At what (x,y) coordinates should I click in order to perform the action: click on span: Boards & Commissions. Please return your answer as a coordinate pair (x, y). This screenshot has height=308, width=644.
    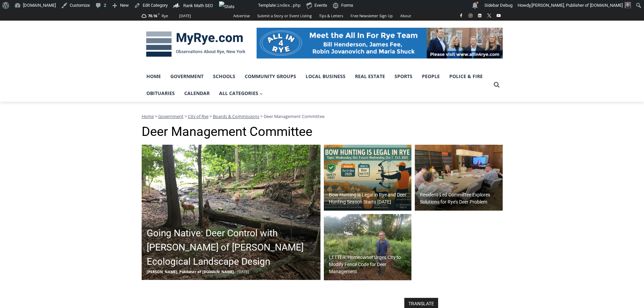
    Looking at the image, I should click on (236, 116).